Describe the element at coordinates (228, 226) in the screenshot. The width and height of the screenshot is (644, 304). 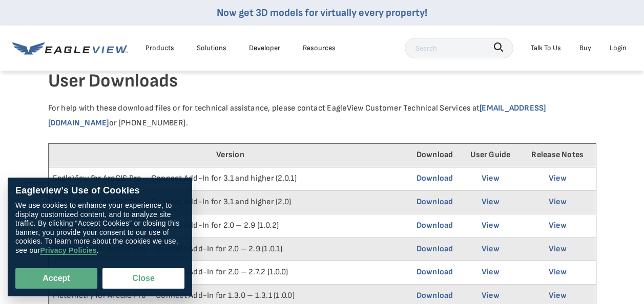
I see `td: EagleView for ArcGIS Pro – Connect Add-In for 2.0 – 2.9 (1.0.2)` at that location.